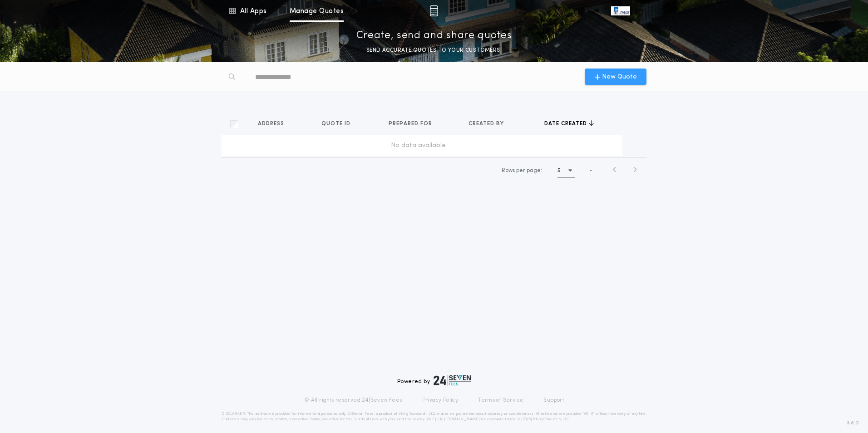 This screenshot has height=433, width=868. I want to click on img: img, so click(434, 11).